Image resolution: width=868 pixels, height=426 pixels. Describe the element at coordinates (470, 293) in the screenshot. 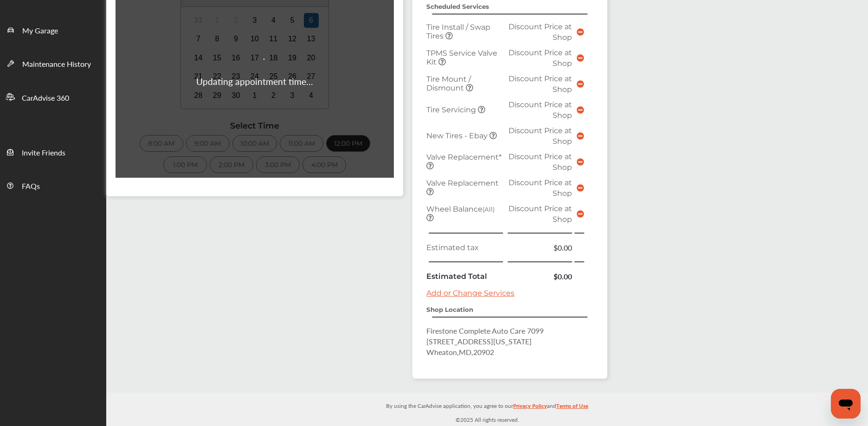

I see `a: Add or Change Services` at that location.